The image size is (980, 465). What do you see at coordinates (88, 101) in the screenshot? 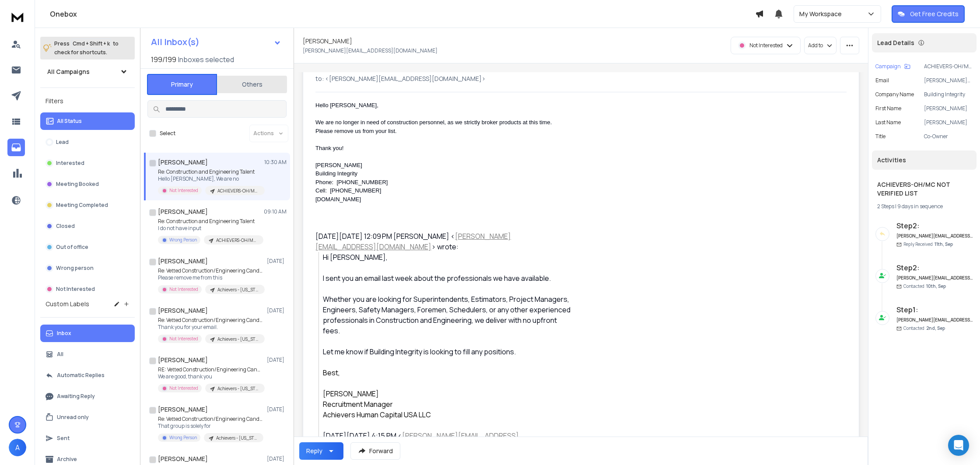
I see `h3: Filters` at bounding box center [88, 101].